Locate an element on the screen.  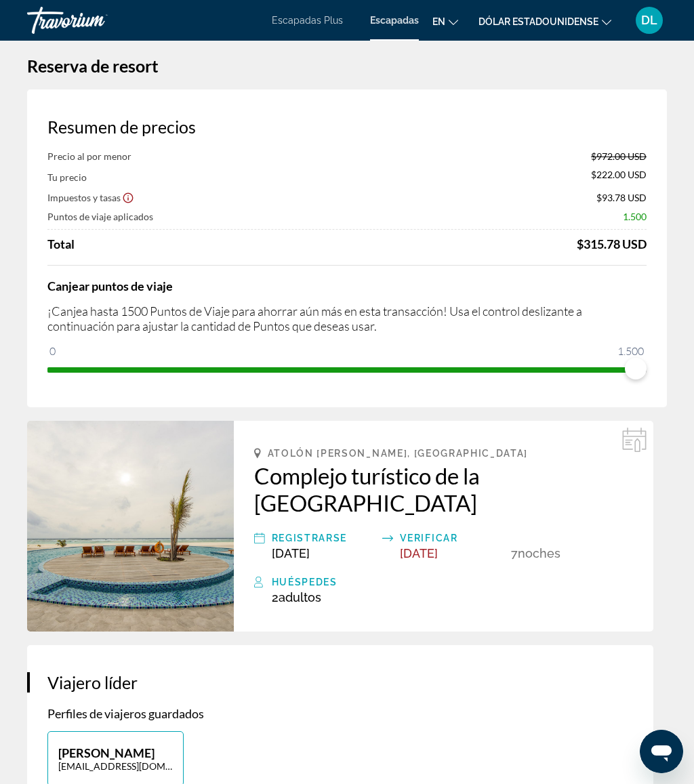
font: noches is located at coordinates (539, 553).